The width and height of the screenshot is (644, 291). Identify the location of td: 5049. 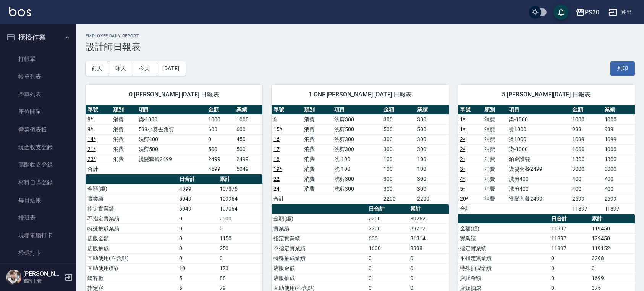
(198, 198).